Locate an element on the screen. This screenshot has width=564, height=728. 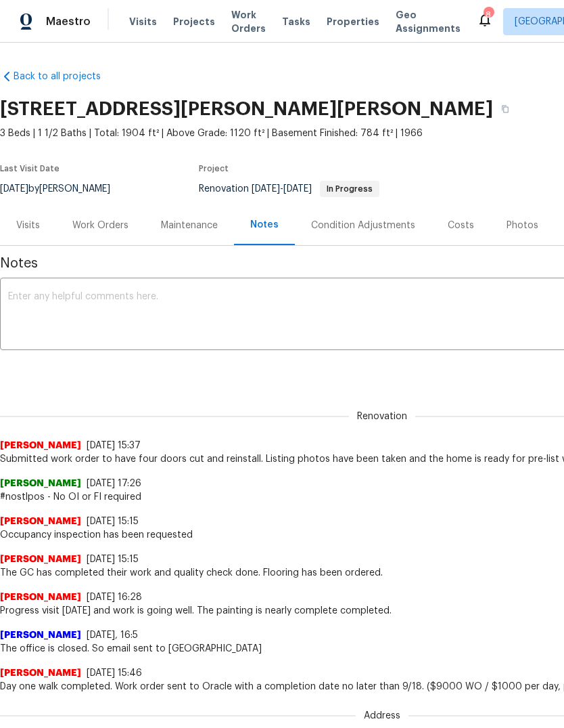
div: Work Orders is located at coordinates (100, 225).